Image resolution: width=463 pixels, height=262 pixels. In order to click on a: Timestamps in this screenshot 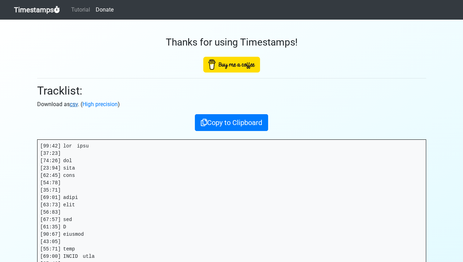, I will do `click(37, 10)`.